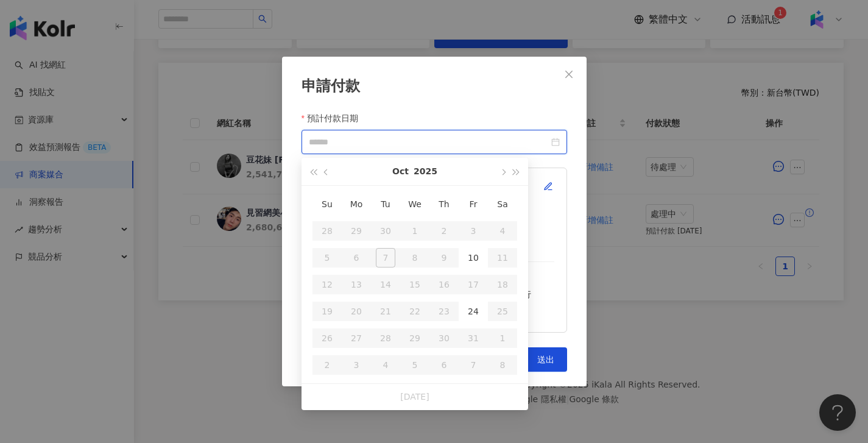  What do you see at coordinates (415, 204) in the screenshot?
I see `th: We` at bounding box center [415, 204].